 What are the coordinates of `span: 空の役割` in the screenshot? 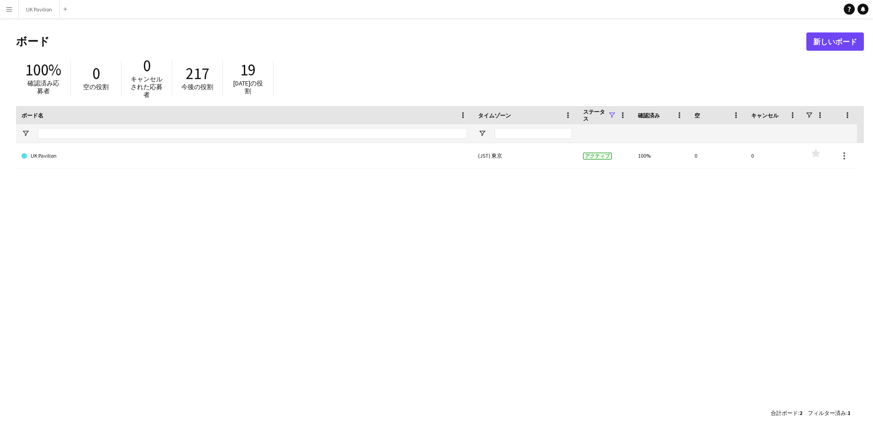 It's located at (96, 87).